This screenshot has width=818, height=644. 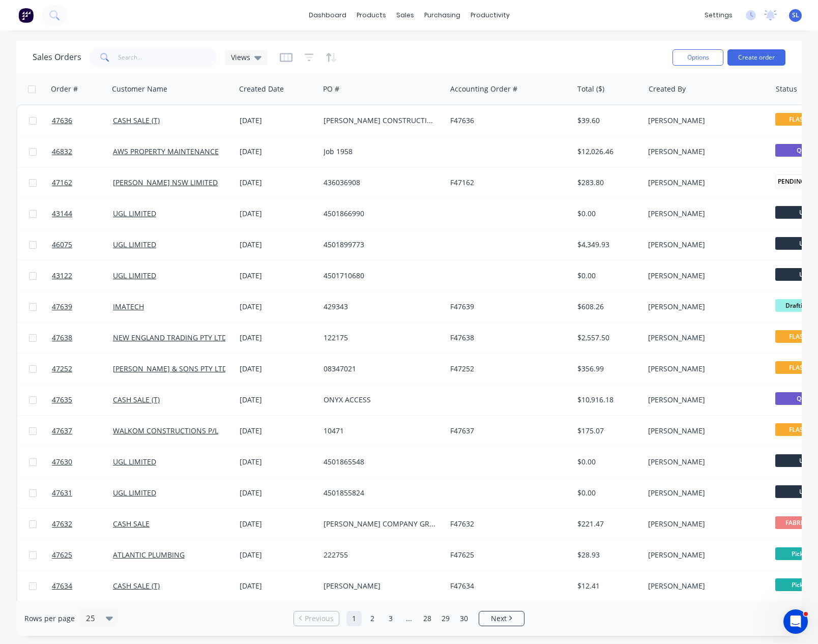 What do you see at coordinates (170, 337) in the screenshot?
I see `a: NEW ENGLAND TRADING PTY LTD` at bounding box center [170, 337].